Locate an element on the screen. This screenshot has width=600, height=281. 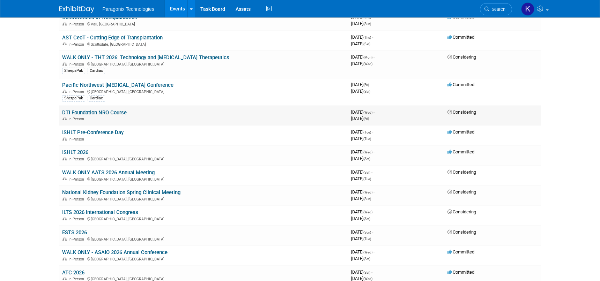
a: ATC 2026 is located at coordinates (73, 273).